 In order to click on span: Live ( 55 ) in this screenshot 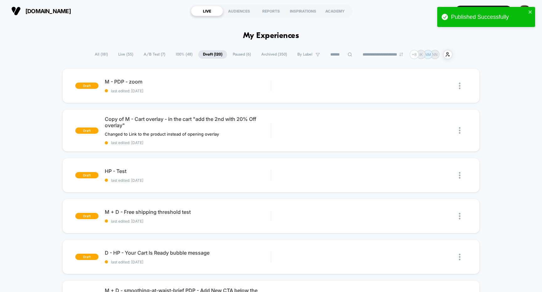, I will do `click(126, 54)`.